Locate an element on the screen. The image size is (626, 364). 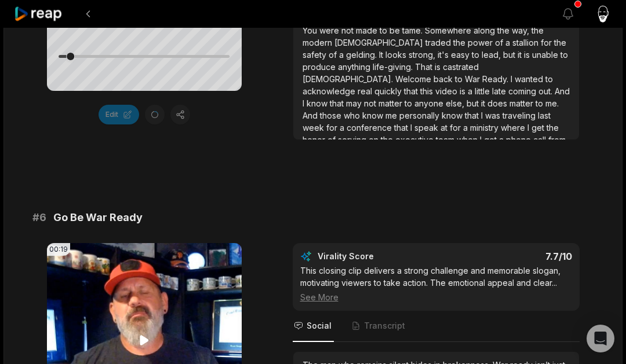
span: You is located at coordinates (311, 30).